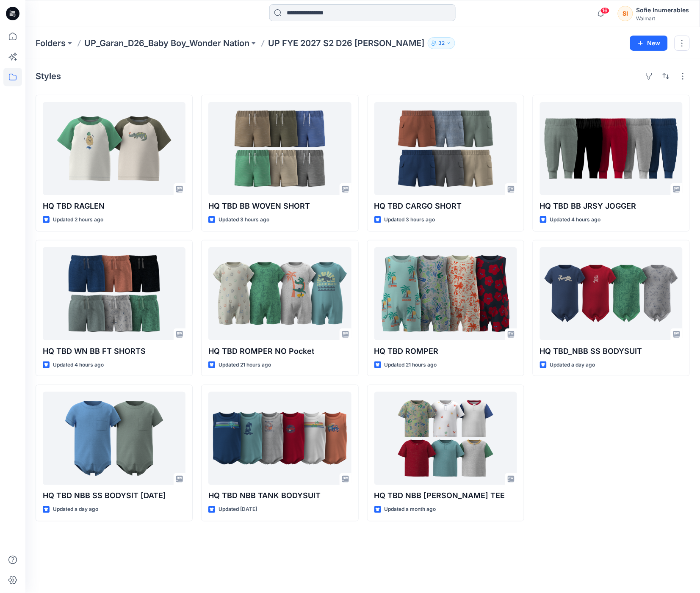 The image size is (700, 593). What do you see at coordinates (280, 439) in the screenshot?
I see `a: HQ TBD NBB TANK BODYSUIT` at bounding box center [280, 439].